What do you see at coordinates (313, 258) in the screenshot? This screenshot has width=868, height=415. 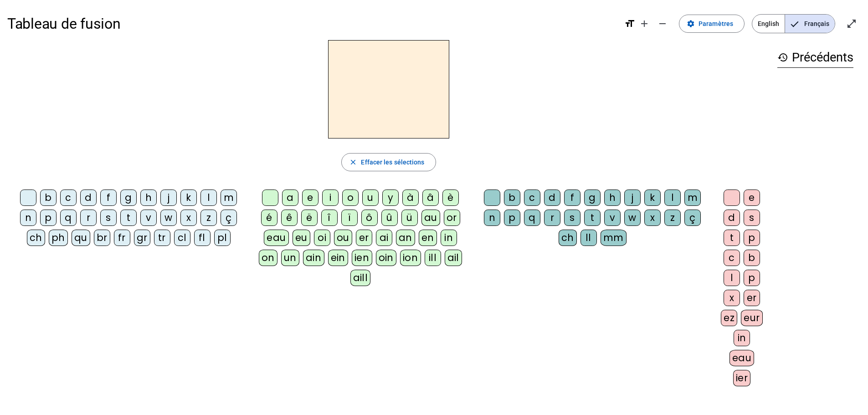 I see `div: ain` at bounding box center [313, 258].